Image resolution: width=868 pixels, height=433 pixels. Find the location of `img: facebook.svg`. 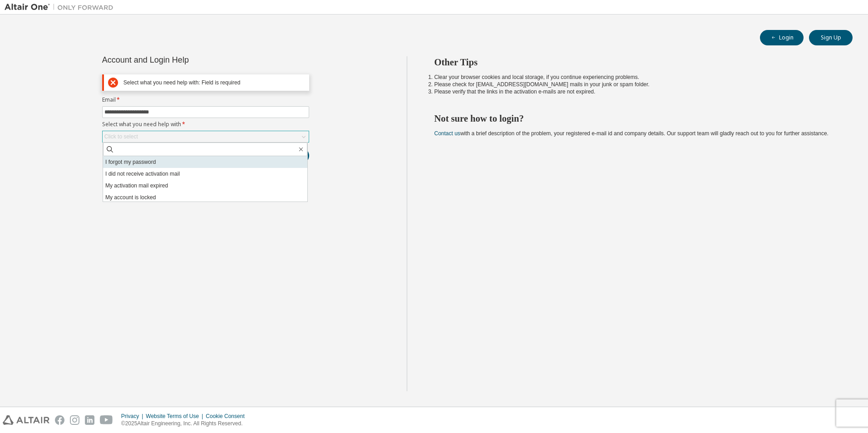

img: facebook.svg is located at coordinates (59, 420).